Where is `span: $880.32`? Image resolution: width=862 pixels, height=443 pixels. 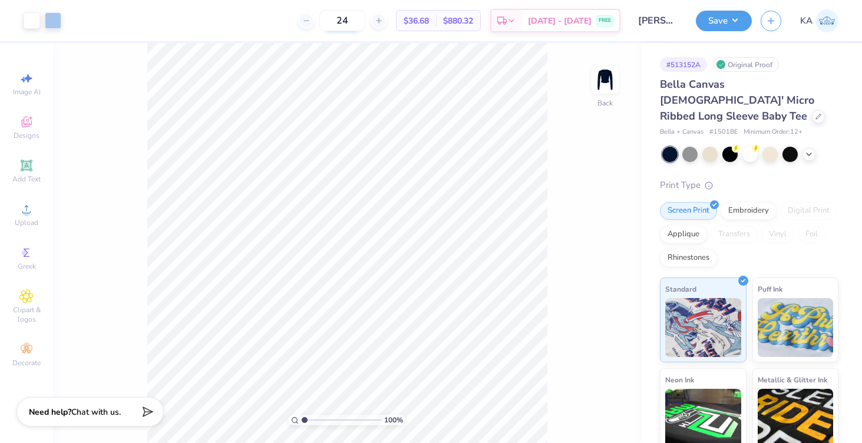
span: $880.32 is located at coordinates (458, 21).